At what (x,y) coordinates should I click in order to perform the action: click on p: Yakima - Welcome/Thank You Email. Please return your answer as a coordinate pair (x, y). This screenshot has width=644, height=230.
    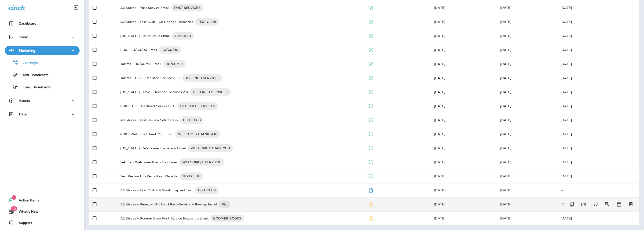
    Looking at the image, I should click on (149, 162).